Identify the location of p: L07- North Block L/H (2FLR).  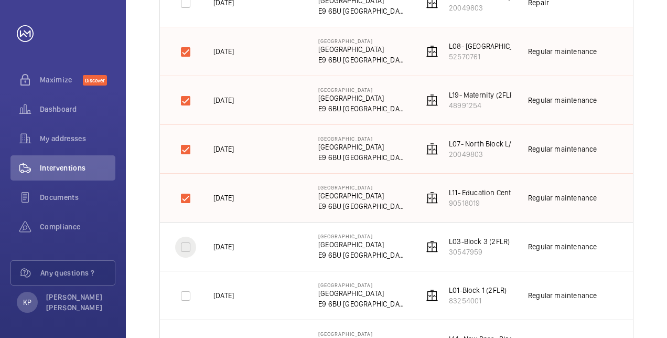
(493, 144).